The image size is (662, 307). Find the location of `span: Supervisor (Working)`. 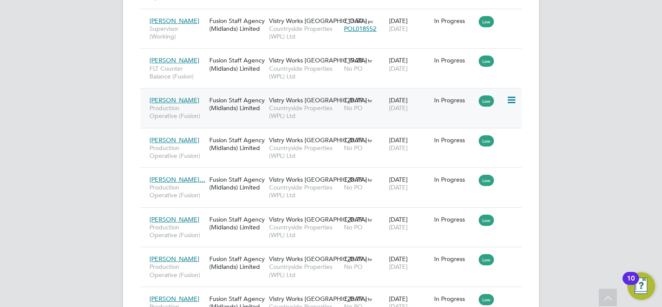

span: Supervisor (Working) is located at coordinates (177, 33).